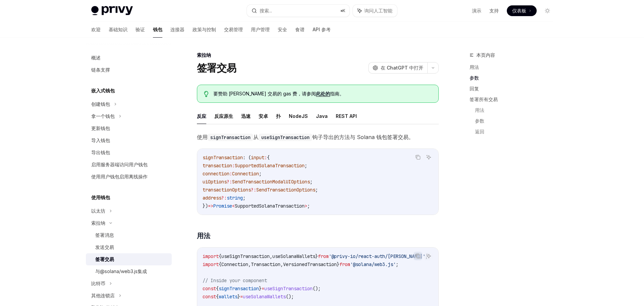 The image size is (644, 306). I want to click on font: 启用服务器端访问用户钱包, so click(119, 164).